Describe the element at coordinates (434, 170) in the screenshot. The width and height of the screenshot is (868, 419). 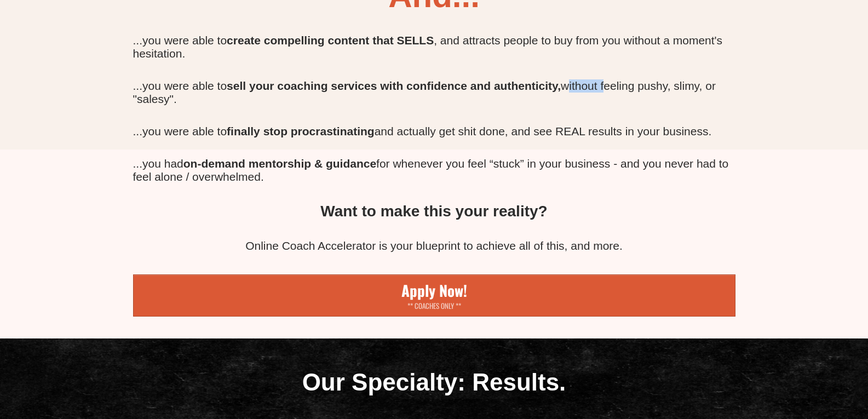
I see `div: ...you had for whenever you feel “stuck” in your business - and you never had to feel alone / ove...` at that location.